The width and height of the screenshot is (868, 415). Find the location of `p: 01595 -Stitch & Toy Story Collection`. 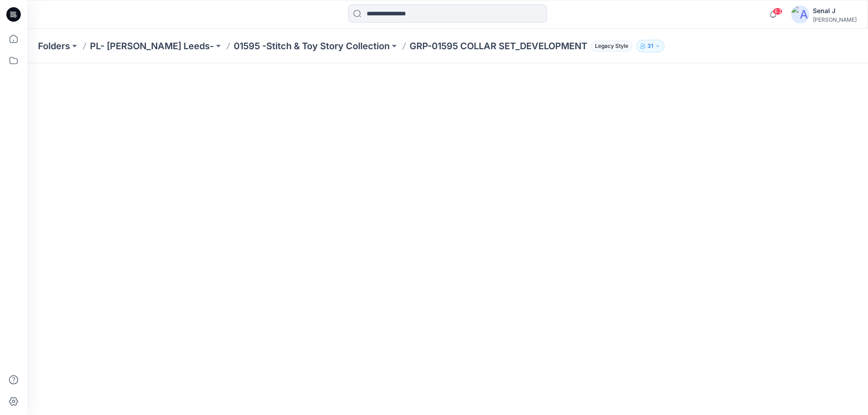

p: 01595 -Stitch & Toy Story Collection is located at coordinates (312, 46).